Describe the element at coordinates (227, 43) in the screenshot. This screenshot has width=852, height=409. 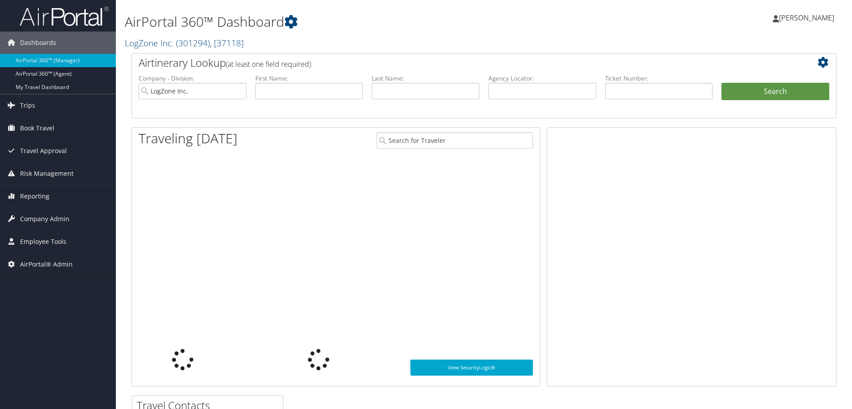
I see `span: , [ 37118 ]` at that location.